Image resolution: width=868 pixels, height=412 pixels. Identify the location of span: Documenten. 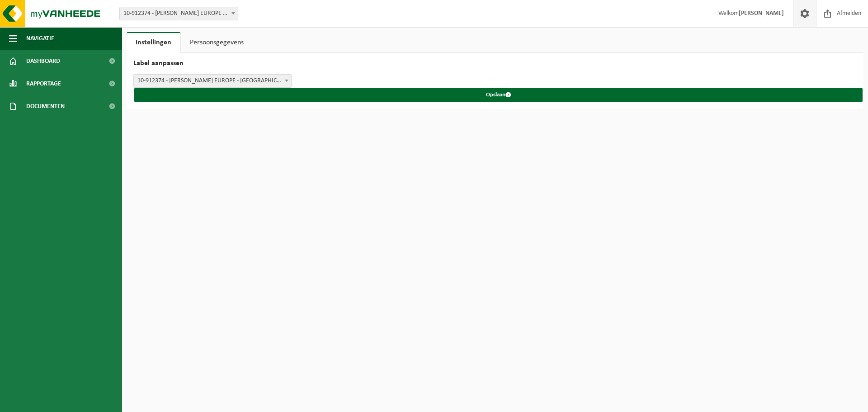
(45, 106).